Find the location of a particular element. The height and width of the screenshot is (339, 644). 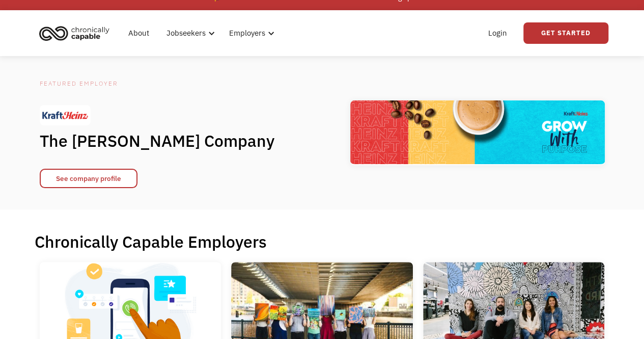

a: home is located at coordinates (76, 33).